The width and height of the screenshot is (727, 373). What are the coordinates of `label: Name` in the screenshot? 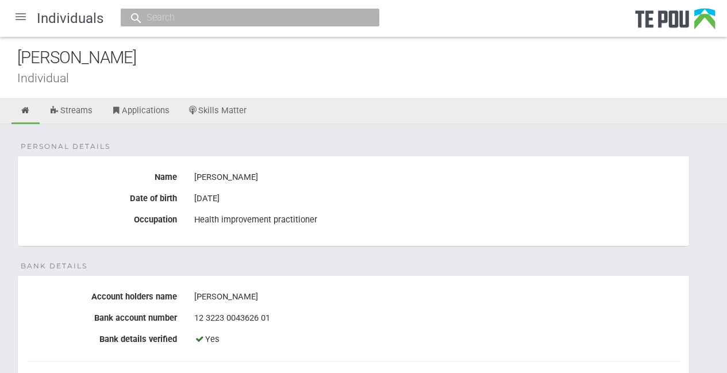 It's located at (102, 175).